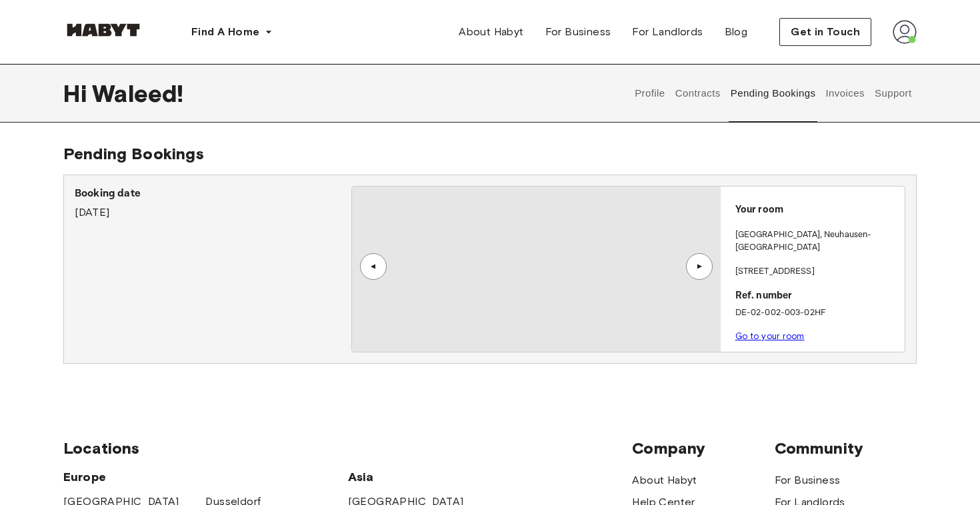 The width and height of the screenshot is (980, 505). I want to click on span: Blog, so click(736, 32).